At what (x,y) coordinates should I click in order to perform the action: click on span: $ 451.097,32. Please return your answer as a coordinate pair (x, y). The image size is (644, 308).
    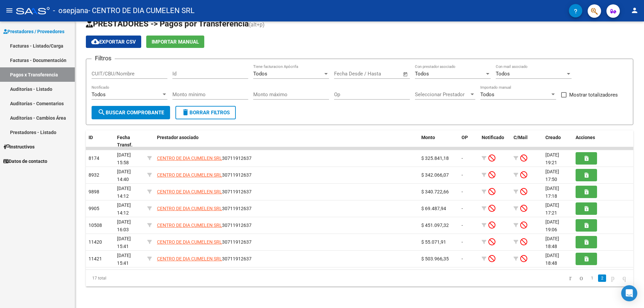
    Looking at the image, I should click on (435, 226).